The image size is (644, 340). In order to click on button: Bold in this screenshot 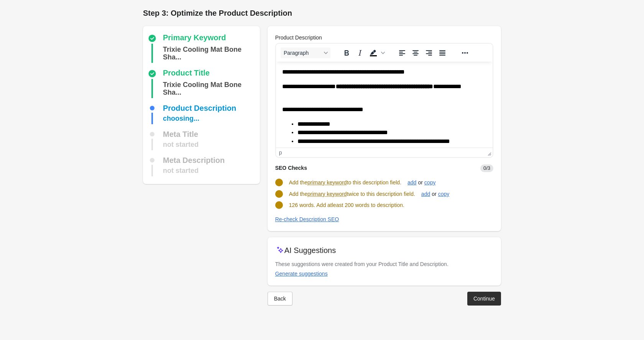, I will do `click(347, 53)`.